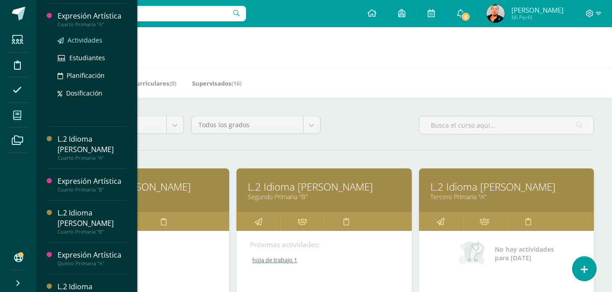  Describe the element at coordinates (216, 83) in the screenshot. I see `a: Supervisados(16)` at that location.